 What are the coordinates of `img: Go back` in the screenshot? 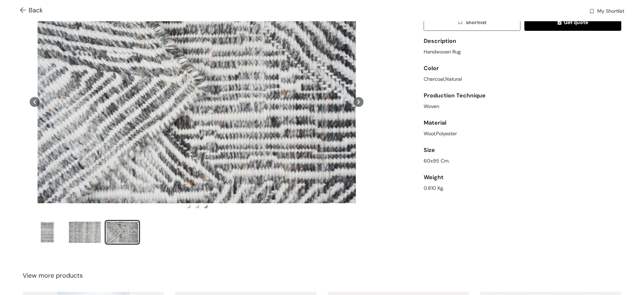 It's located at (24, 11).